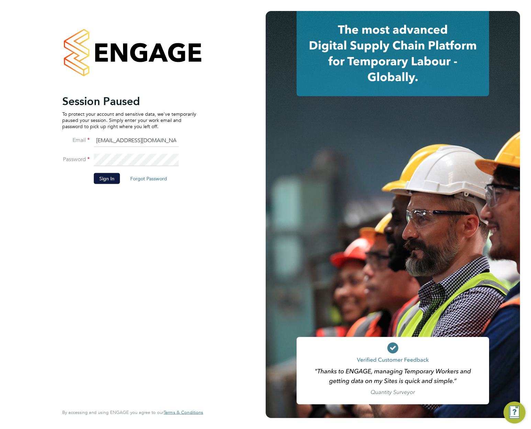  What do you see at coordinates (183, 413) in the screenshot?
I see `a: Terms & Conditions` at bounding box center [183, 413].